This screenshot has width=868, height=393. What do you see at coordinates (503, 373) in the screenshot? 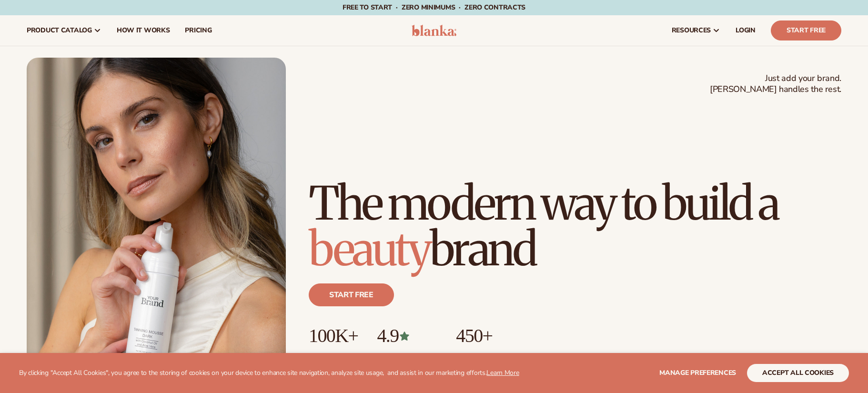
I see `a: Learn More` at bounding box center [503, 373].